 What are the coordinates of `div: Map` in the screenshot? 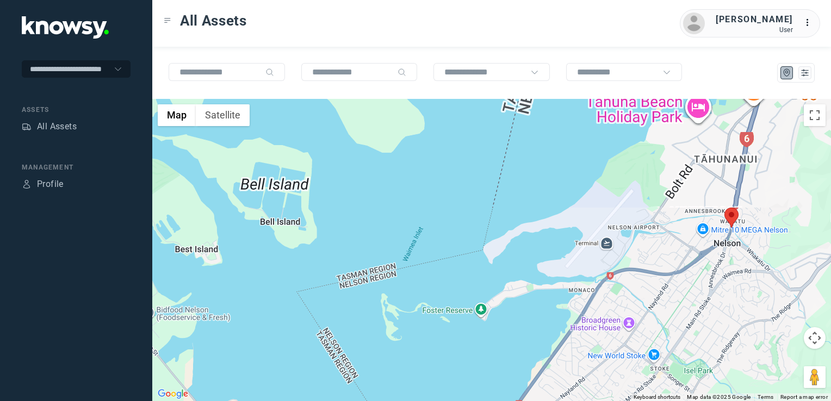 It's located at (787, 73).